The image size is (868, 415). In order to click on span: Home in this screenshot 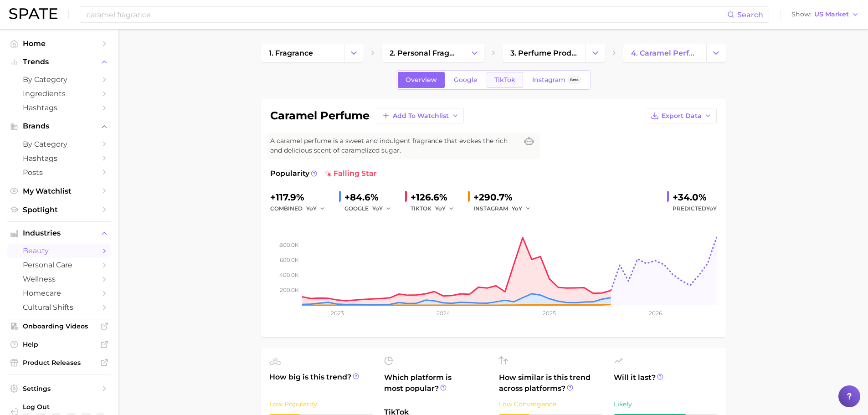, I will do `click(60, 43)`.